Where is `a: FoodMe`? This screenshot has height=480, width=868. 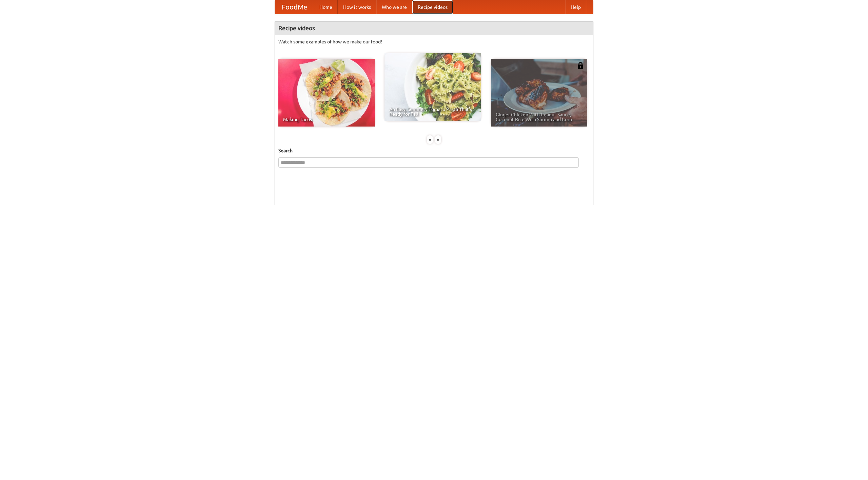 a: FoodMe is located at coordinates (294, 7).